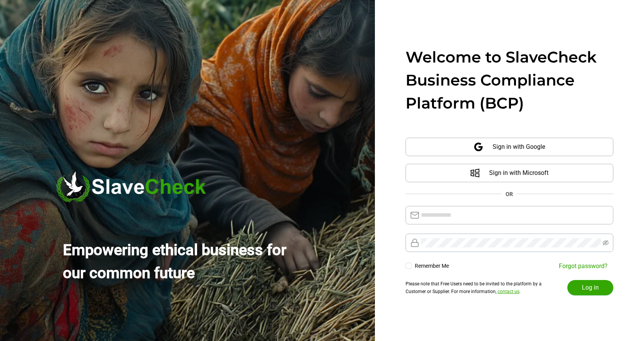  What do you see at coordinates (432, 266) in the screenshot?
I see `span: Remember Me` at bounding box center [432, 266].